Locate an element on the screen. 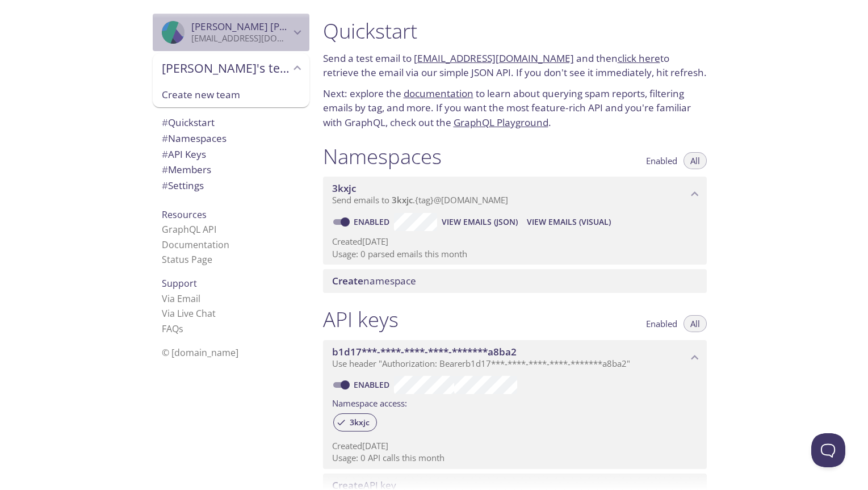 The image size is (868, 490). span: s is located at coordinates (181, 329).